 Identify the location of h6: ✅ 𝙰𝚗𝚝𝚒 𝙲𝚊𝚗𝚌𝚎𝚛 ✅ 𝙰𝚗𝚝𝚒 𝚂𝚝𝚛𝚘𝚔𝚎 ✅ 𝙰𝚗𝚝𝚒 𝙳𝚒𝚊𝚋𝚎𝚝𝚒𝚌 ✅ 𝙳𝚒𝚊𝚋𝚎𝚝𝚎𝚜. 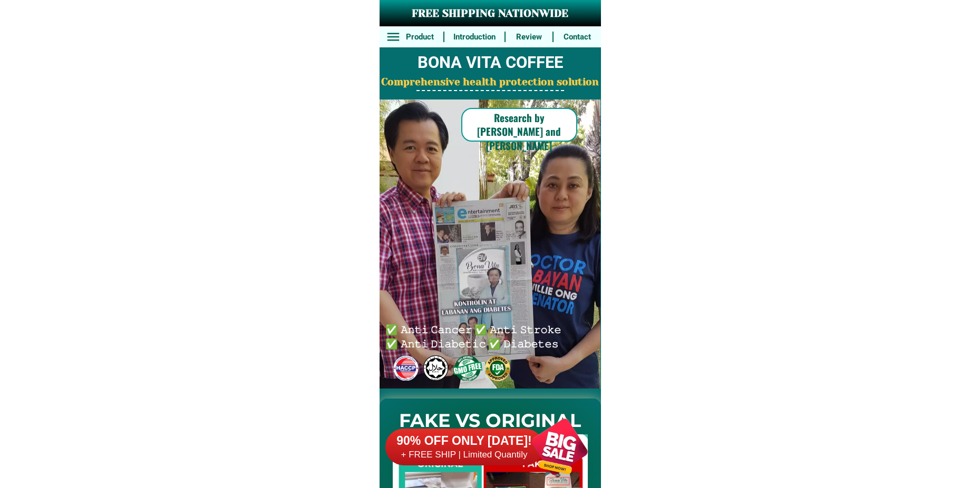
(475, 336).